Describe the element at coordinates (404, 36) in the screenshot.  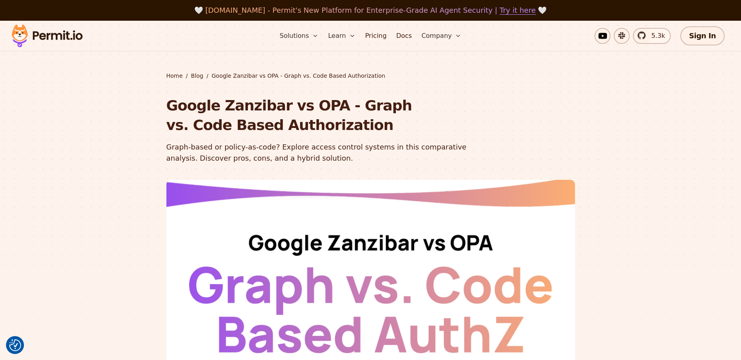
I see `a: Docs` at that location.